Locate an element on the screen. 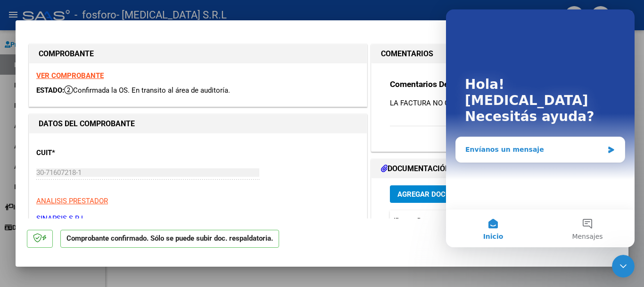 This screenshot has width=644, height=287. span: Agregar Documento is located at coordinates (436, 194).